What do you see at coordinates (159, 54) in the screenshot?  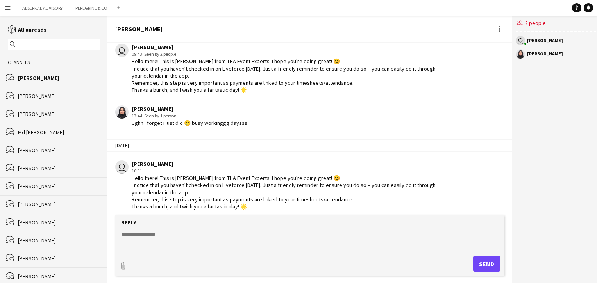 I see `span: · Seen by 2 people` at bounding box center [159, 54].